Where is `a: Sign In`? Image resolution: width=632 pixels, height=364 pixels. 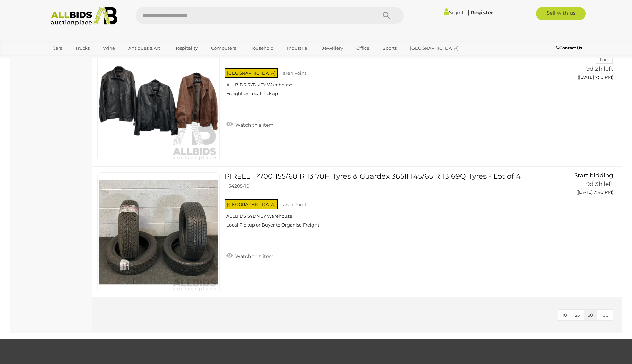
a: Sign In is located at coordinates (455, 12).